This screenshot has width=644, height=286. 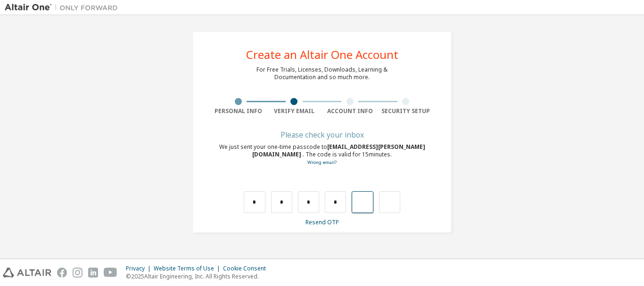 I want to click on img: altair_logo.svg, so click(x=27, y=273).